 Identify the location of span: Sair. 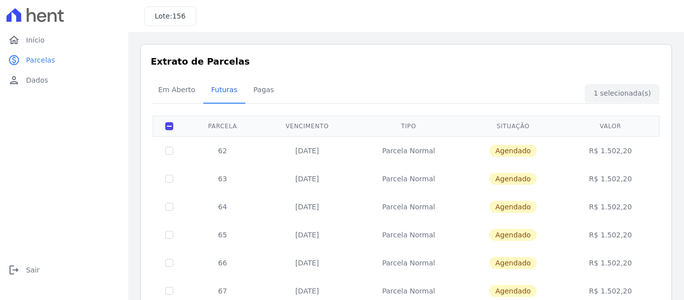
(33, 270).